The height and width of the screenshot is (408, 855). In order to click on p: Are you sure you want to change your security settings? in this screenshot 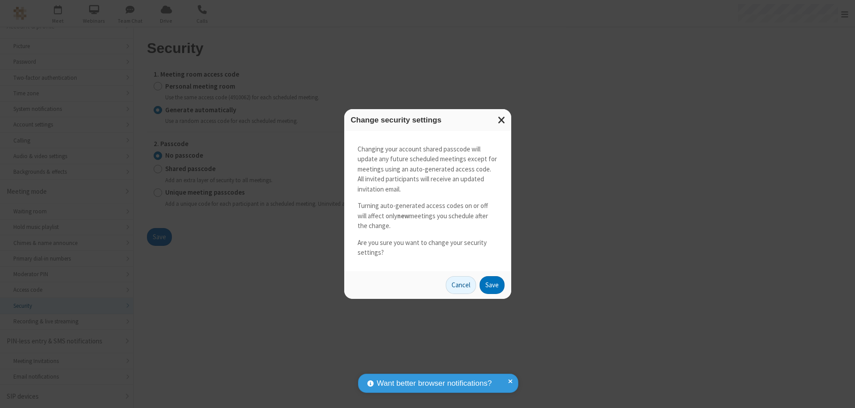, I will do `click(428, 248)`.